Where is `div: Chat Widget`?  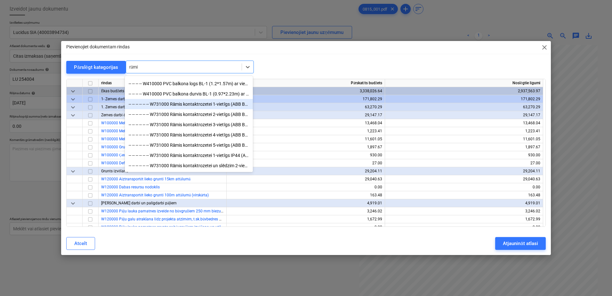
div: Chat Widget is located at coordinates (596, 281).